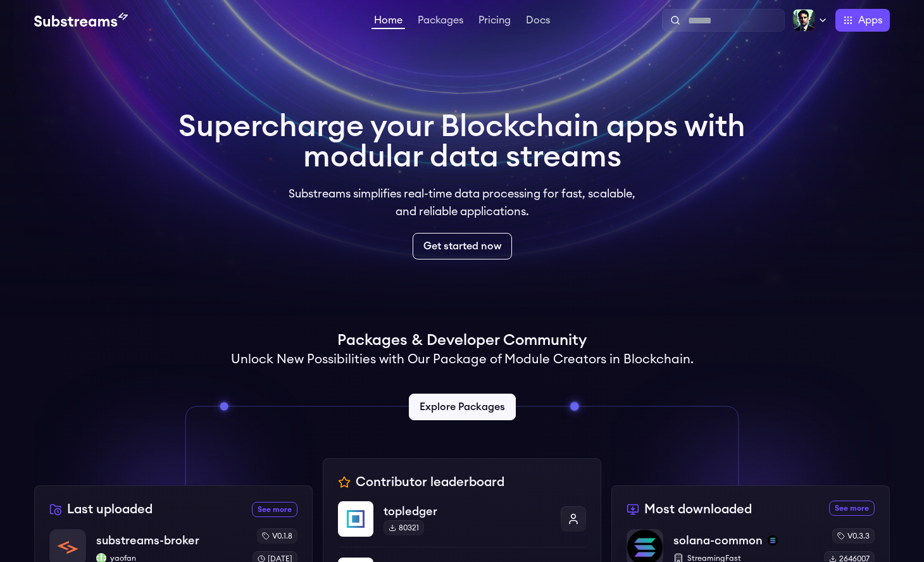 The height and width of the screenshot is (562, 924). What do you see at coordinates (440, 21) in the screenshot?
I see `a: Packages` at bounding box center [440, 21].